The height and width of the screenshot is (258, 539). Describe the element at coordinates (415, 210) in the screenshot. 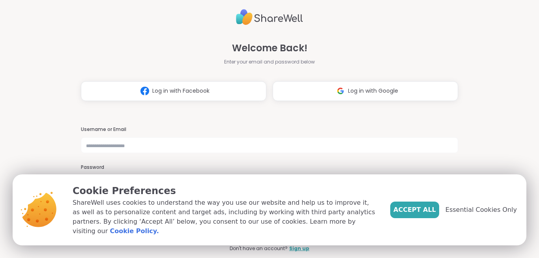

I see `button: Accept All` at that location.